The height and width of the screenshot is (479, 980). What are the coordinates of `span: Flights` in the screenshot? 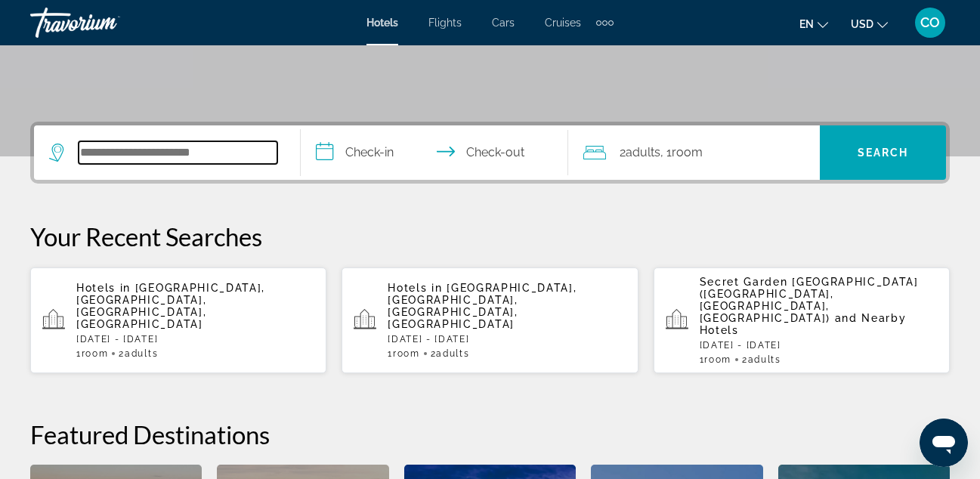 It's located at (445, 22).